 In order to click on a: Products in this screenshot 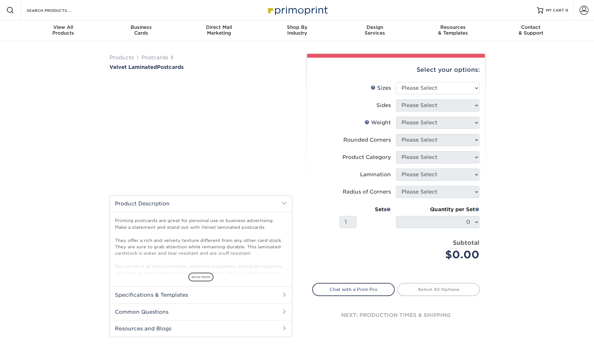, I will do `click(121, 58)`.